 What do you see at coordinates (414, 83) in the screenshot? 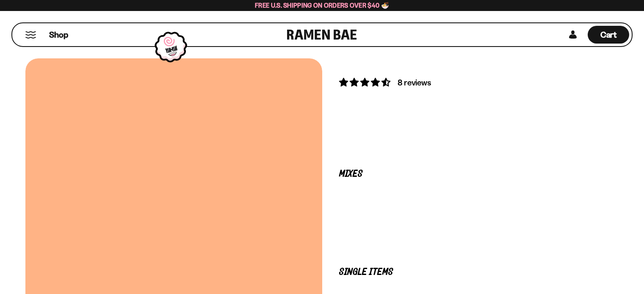
I see `span: 8 reviews` at bounding box center [414, 83].